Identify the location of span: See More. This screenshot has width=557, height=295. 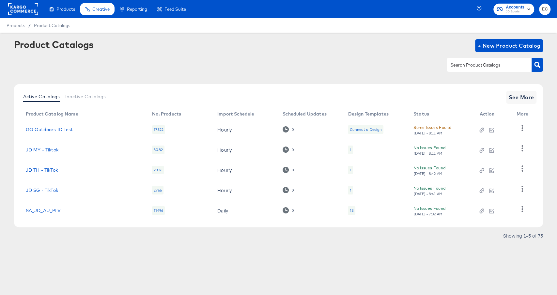
(521, 97).